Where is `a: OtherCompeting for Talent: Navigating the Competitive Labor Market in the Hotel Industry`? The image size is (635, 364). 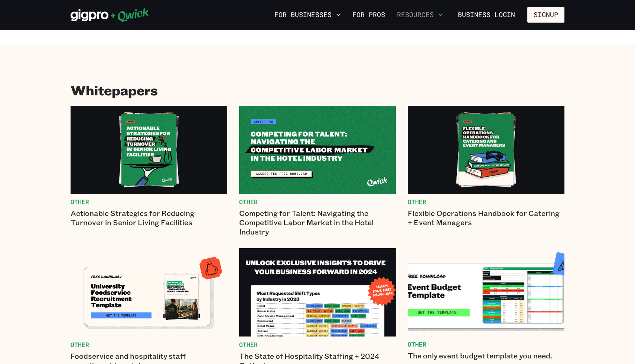 a: OtherCompeting for Talent: Navigating the Competitive Labor Market in the Hotel Industry is located at coordinates (318, 171).